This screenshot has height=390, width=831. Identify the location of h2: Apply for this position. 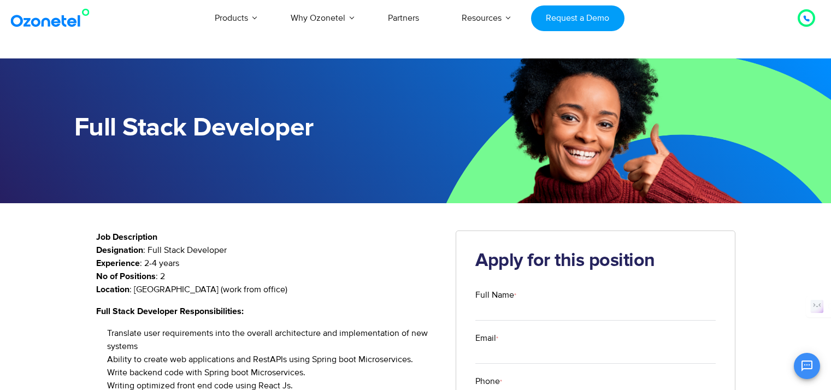
(596, 261).